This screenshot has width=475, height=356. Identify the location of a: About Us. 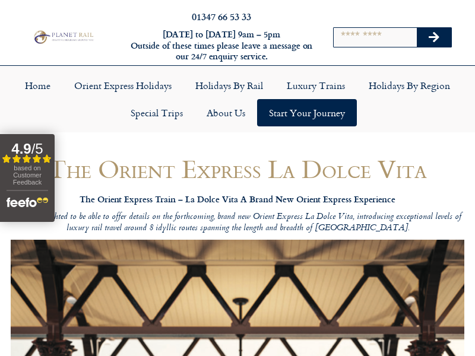
(226, 113).